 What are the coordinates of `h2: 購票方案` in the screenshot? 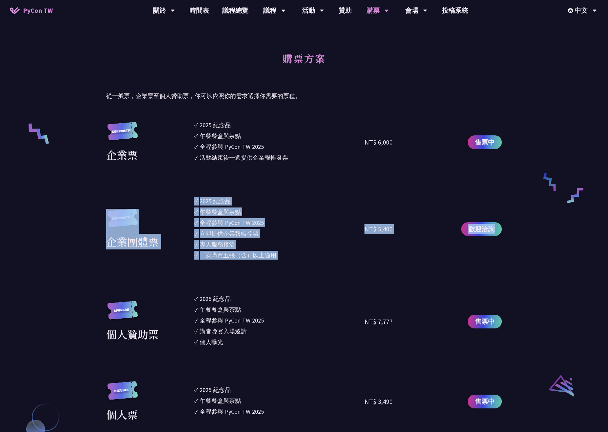 It's located at (304, 63).